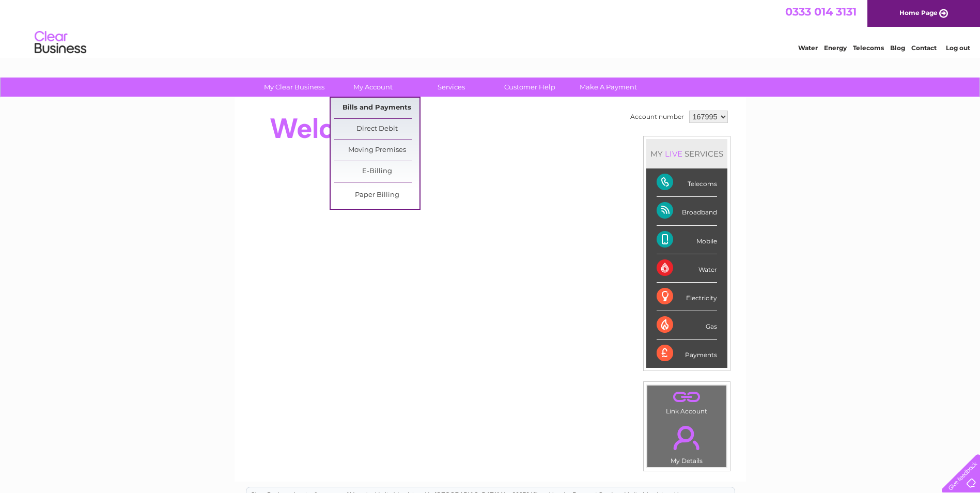  I want to click on div: LIVE, so click(673, 154).